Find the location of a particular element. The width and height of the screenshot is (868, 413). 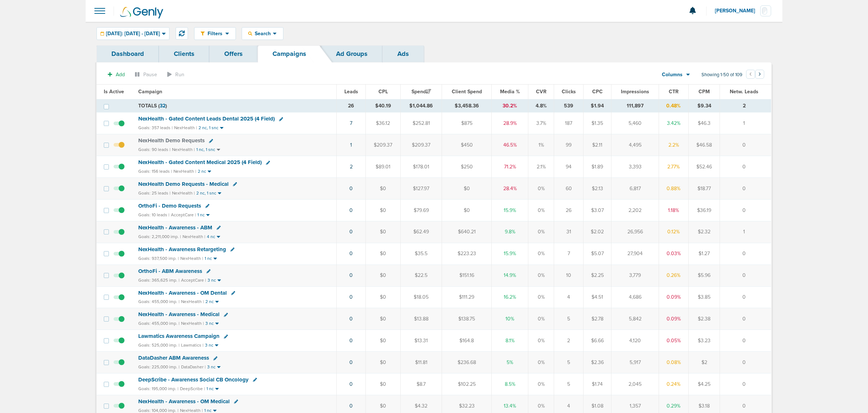

td: $1.35 is located at coordinates (597, 123).